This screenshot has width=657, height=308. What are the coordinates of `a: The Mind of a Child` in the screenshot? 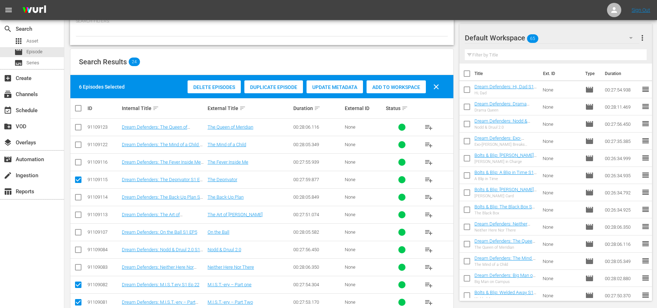 It's located at (227, 144).